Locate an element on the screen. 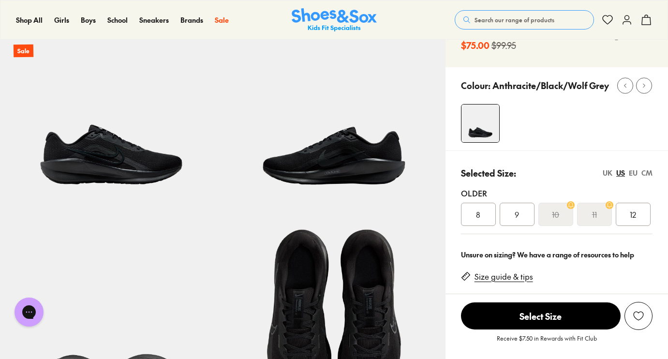 This screenshot has height=359, width=668. div: Older is located at coordinates (557, 193).